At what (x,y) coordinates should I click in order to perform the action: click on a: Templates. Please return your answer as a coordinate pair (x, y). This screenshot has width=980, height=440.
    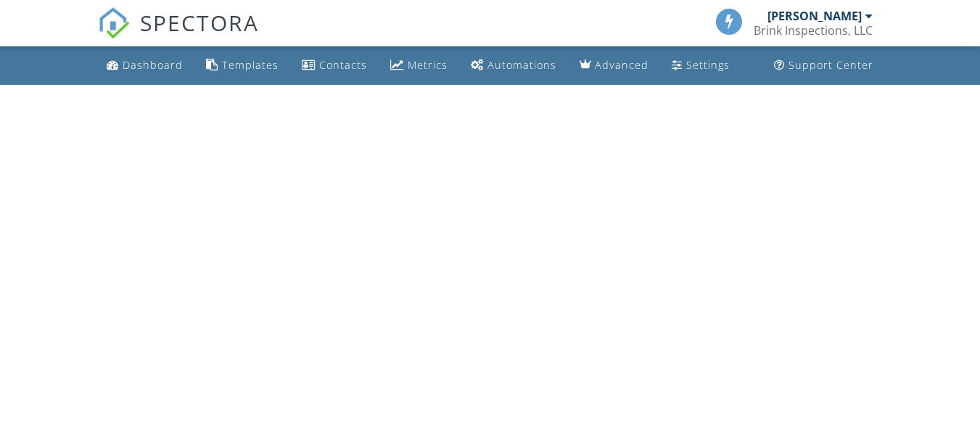
    Looking at the image, I should click on (243, 65).